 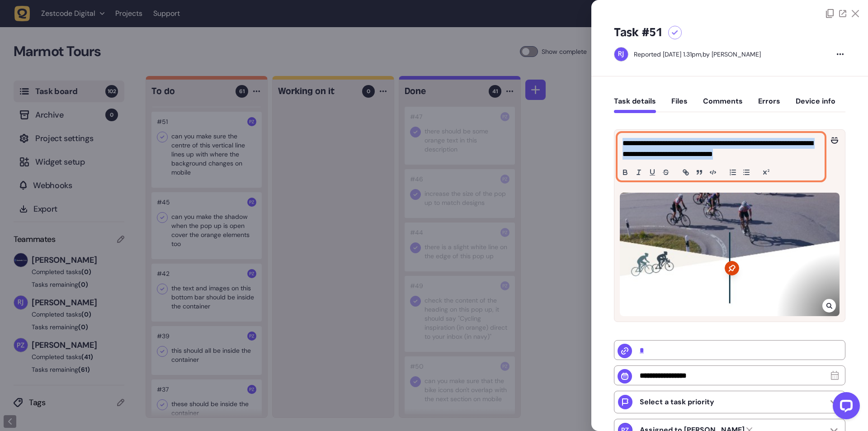 I want to click on button: Files, so click(x=680, y=105).